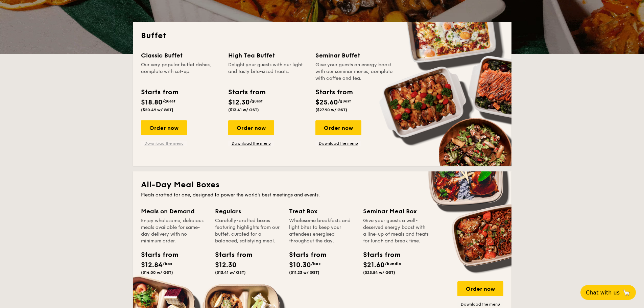 The image size is (644, 308). Describe the element at coordinates (396, 231) in the screenshot. I see `div: Give your guests a well-deserved energy boost with a line-up of meals and treats for lunch and br...` at that location.